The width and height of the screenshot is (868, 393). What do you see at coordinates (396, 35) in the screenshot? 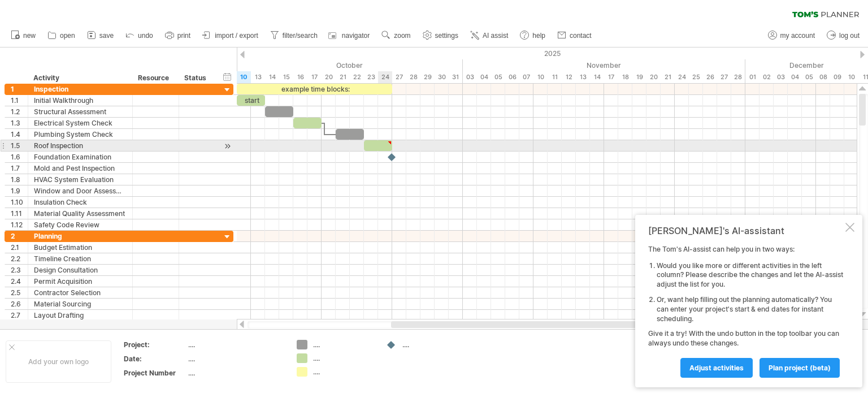
I see `a: zoom` at bounding box center [396, 35].